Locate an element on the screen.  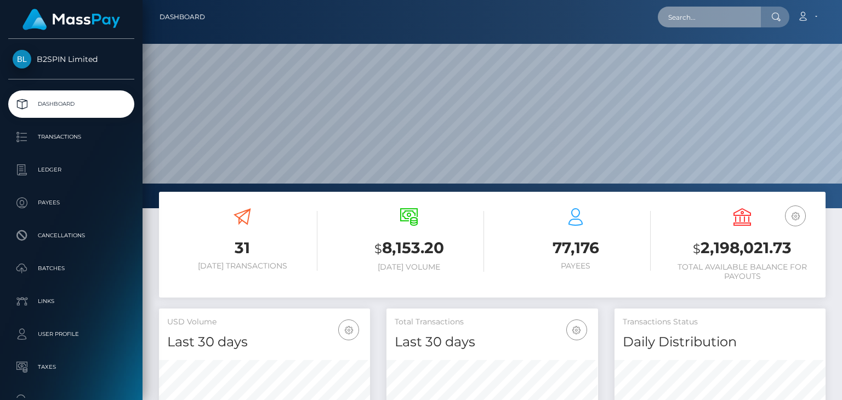
p: Dashboard is located at coordinates (71, 104).